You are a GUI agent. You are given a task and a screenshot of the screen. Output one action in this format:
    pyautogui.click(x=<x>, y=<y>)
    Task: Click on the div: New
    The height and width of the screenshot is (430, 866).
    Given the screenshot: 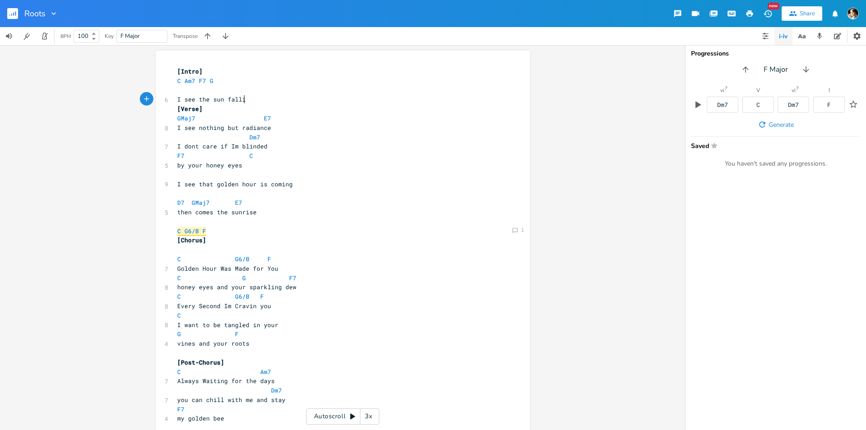 What is the action you would take?
    pyautogui.click(x=773, y=6)
    